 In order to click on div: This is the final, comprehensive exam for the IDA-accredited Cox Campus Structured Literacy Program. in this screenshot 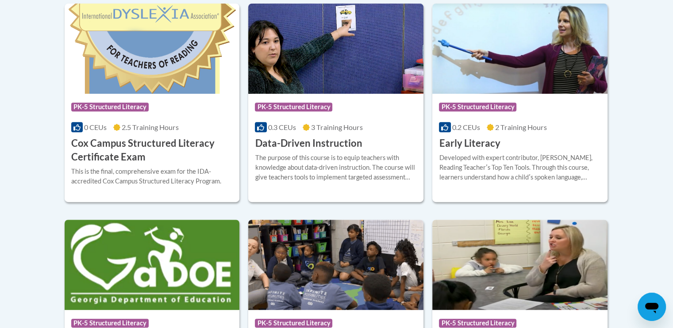, I will do `click(152, 176)`.